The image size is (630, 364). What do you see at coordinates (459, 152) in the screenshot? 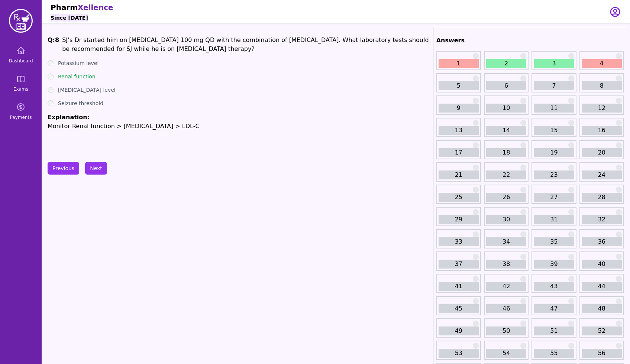
I see `a: 17` at bounding box center [459, 152].